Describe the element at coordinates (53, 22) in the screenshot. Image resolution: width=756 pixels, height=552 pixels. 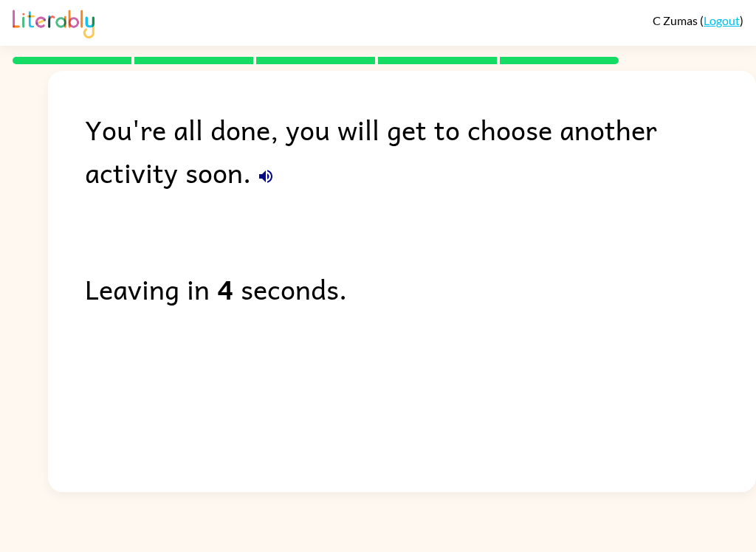
I see `img: Literably` at that location.